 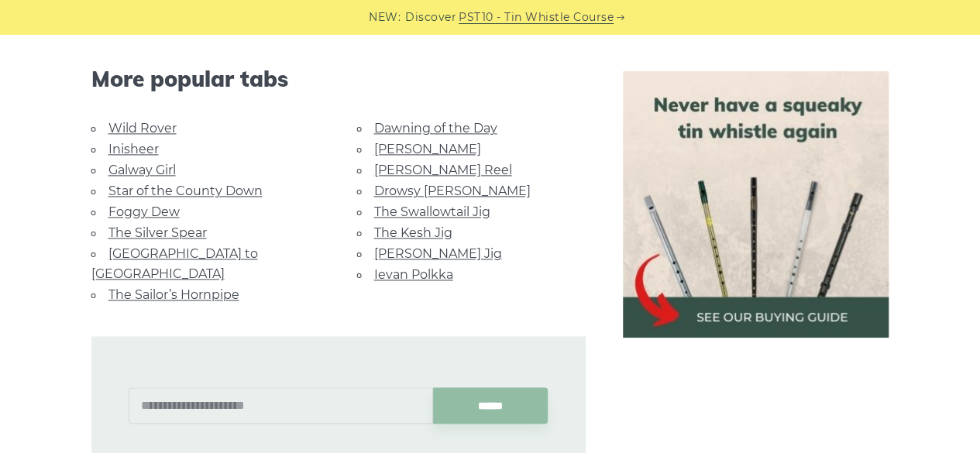 What do you see at coordinates (133, 148) in the screenshot?
I see `a: Inisheer` at bounding box center [133, 148].